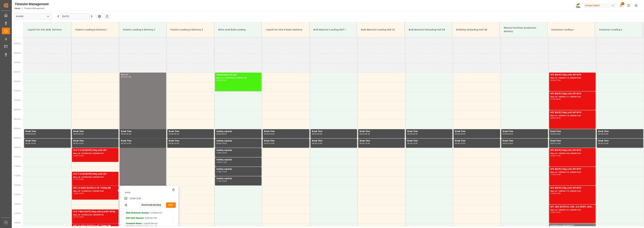 The height and width of the screenshot is (228, 644). I want to click on a: Home, so click(17, 8).